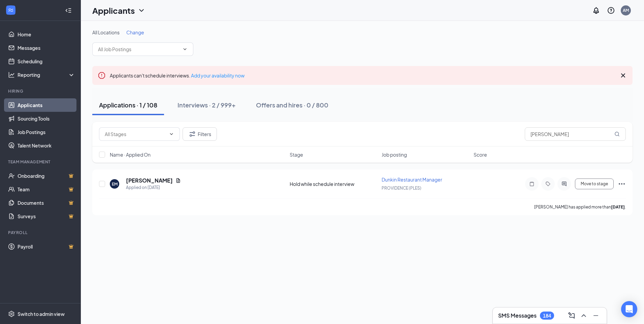 Image resolution: width=644 pixels, height=324 pixels. What do you see at coordinates (46, 105) in the screenshot?
I see `a: Applicants` at bounding box center [46, 105].